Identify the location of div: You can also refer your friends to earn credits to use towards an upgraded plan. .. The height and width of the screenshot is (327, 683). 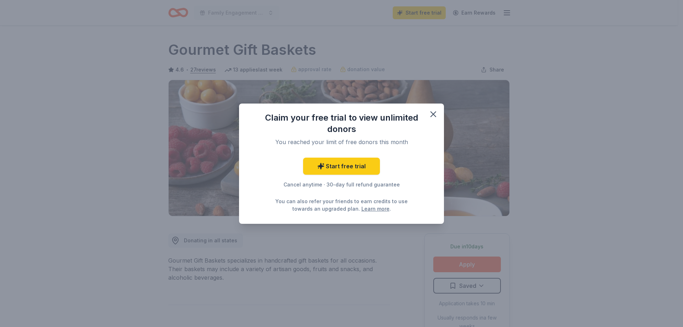
(342, 205).